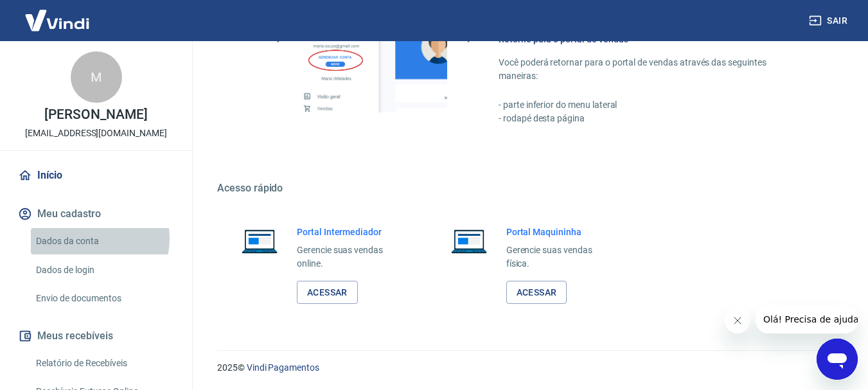 The width and height of the screenshot is (868, 390). What do you see at coordinates (527, 368) in the screenshot?
I see `p: 2025 ©` at bounding box center [527, 368].